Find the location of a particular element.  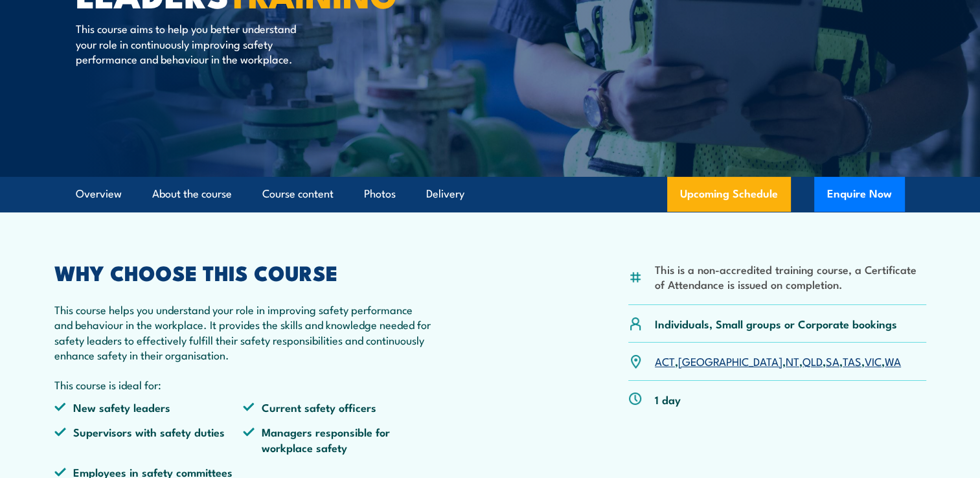

p: This course helps you understand your role in improving safety performance and behaviour in the w... is located at coordinates (243, 332).